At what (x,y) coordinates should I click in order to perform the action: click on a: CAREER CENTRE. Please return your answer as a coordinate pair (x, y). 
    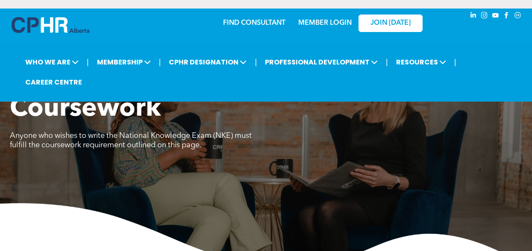
    Looking at the image, I should click on (53, 82).